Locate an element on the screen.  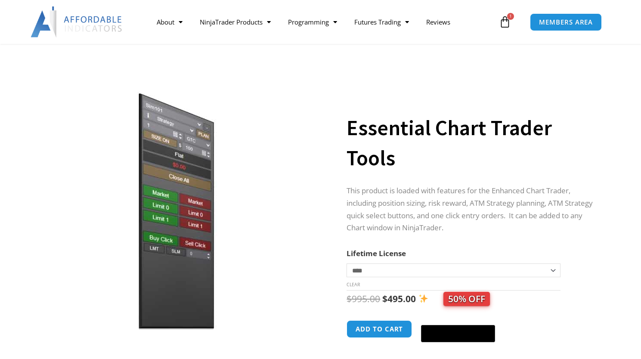
a: 1 is located at coordinates (505, 22).